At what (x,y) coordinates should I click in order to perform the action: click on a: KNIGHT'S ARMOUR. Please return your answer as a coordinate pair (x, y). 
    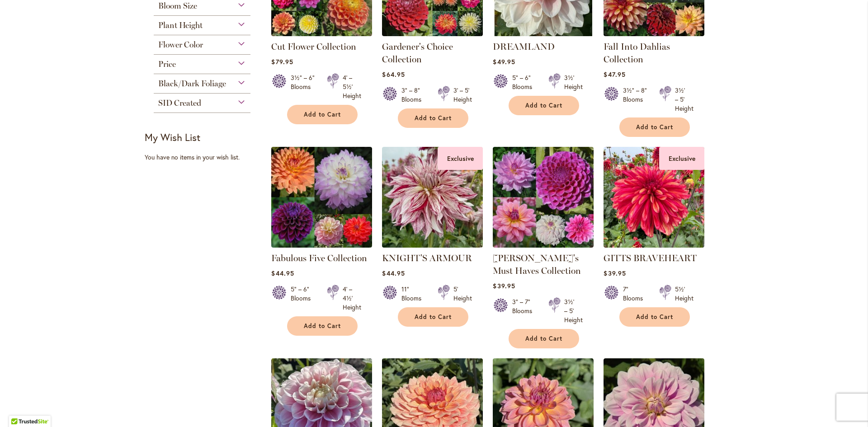
    Looking at the image, I should click on (427, 258).